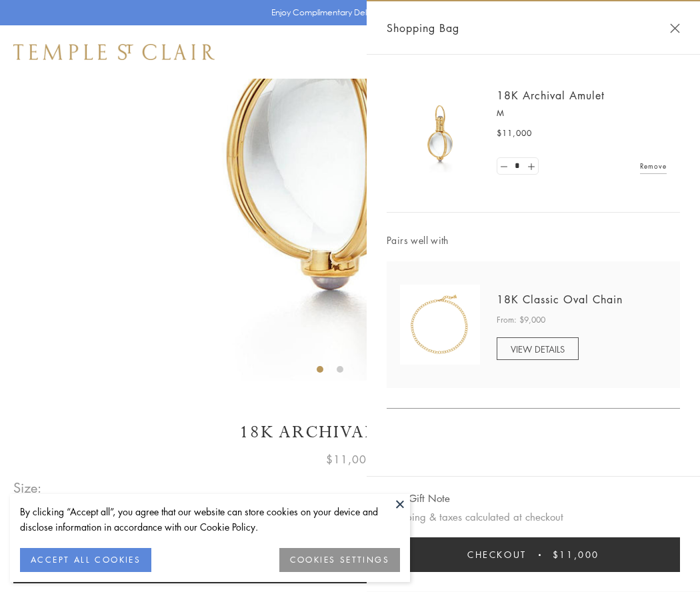  Describe the element at coordinates (496, 555) in the screenshot. I see `span: Checkout` at that location.